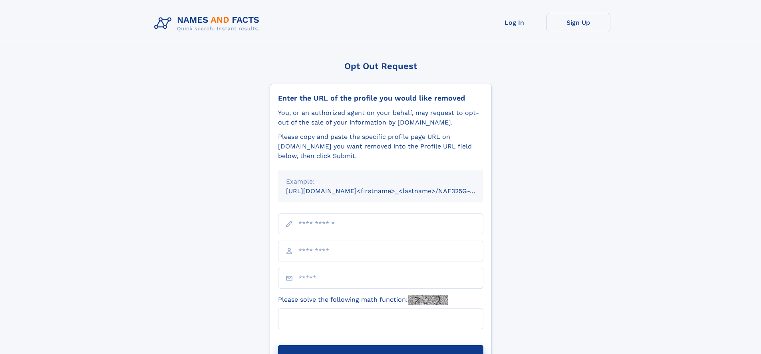 This screenshot has width=761, height=354. Describe the element at coordinates (208, 24) in the screenshot. I see `img: Logo Names and Facts` at that location.